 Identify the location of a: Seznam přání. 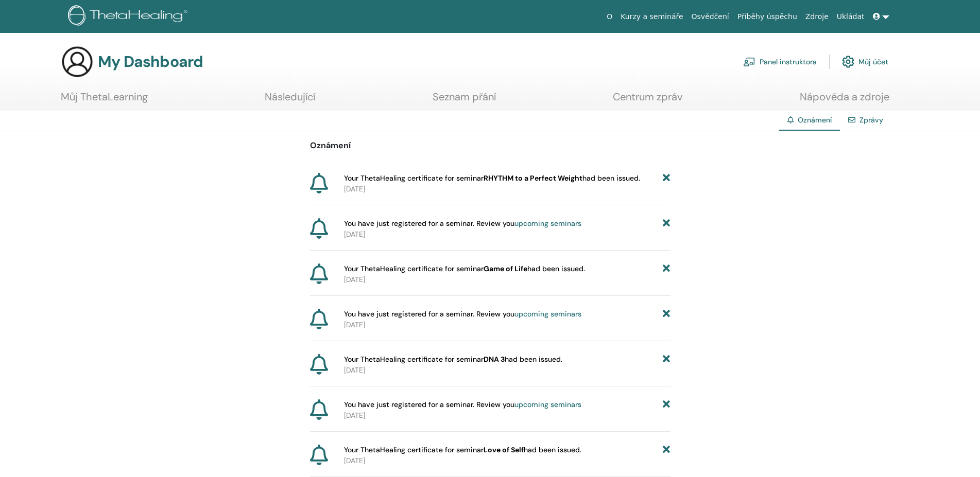
(464, 100).